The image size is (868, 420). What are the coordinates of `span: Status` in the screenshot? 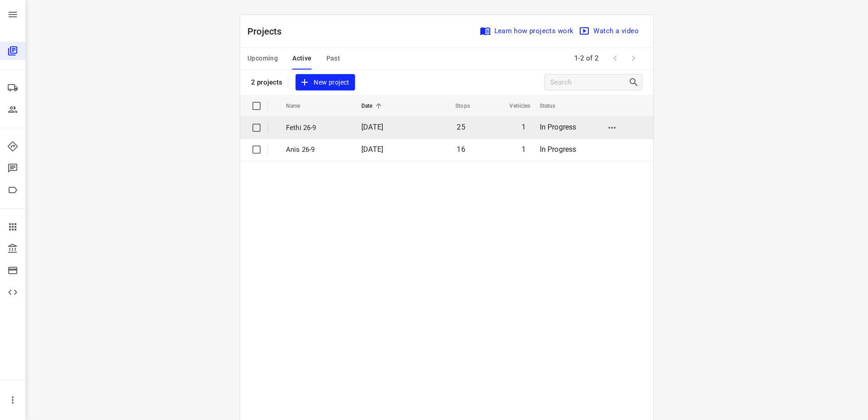 It's located at (554, 105).